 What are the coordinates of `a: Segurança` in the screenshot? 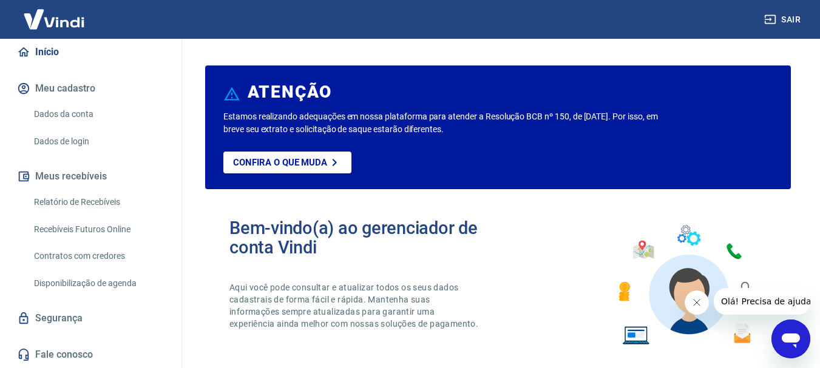 It's located at (90, 319).